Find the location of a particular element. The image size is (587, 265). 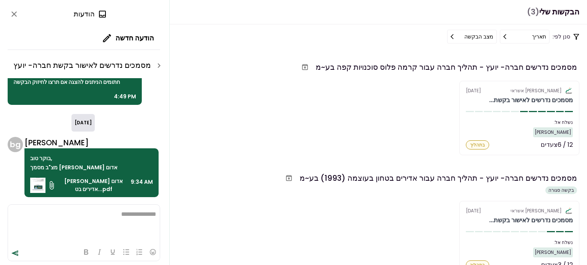

body: Rich Text Area. Press ALT-0 for help. is located at coordinates (76, 10).